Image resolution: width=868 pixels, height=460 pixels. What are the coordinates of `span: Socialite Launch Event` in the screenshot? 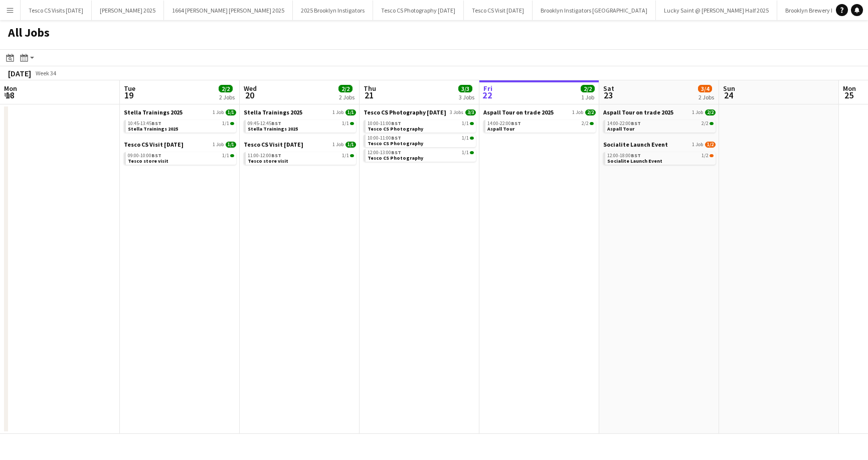 It's located at (635, 160).